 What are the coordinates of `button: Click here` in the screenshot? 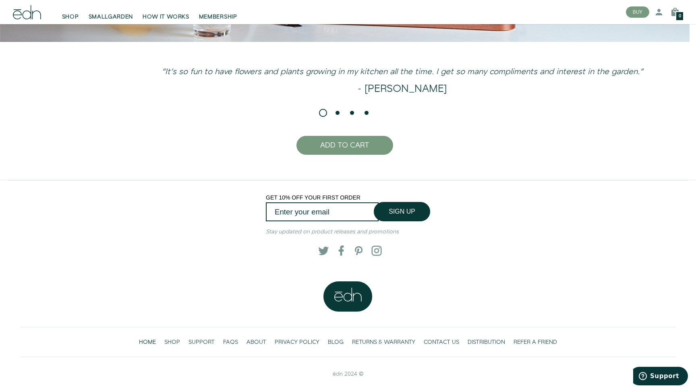 It's located at (345, 175).